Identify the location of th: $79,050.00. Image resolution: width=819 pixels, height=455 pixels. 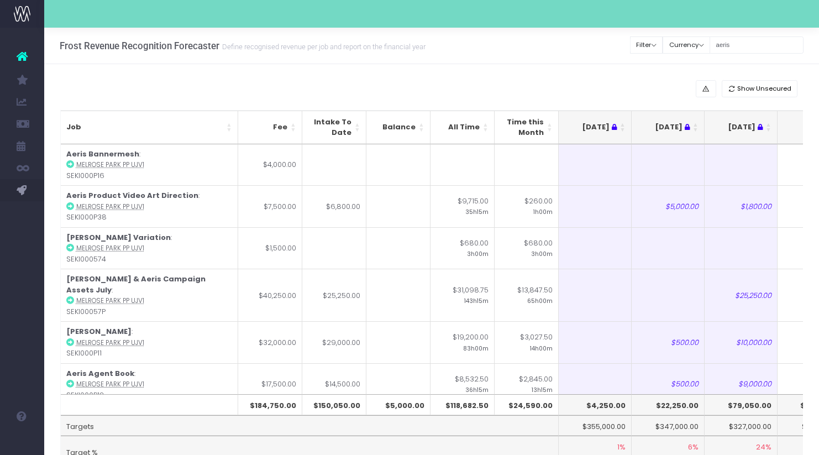
(741, 405).